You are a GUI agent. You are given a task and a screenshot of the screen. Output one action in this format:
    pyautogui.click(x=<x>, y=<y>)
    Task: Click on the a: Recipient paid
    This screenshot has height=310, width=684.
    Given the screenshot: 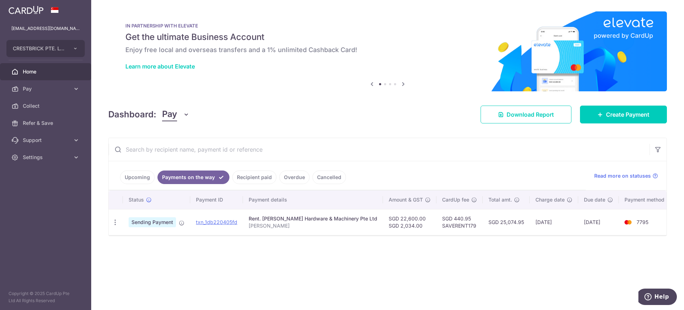 What is the action you would take?
    pyautogui.click(x=254, y=177)
    